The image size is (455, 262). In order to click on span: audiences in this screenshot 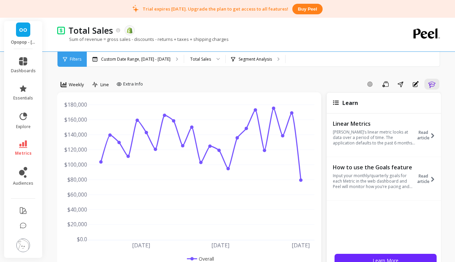, I will do `click(23, 183)`.